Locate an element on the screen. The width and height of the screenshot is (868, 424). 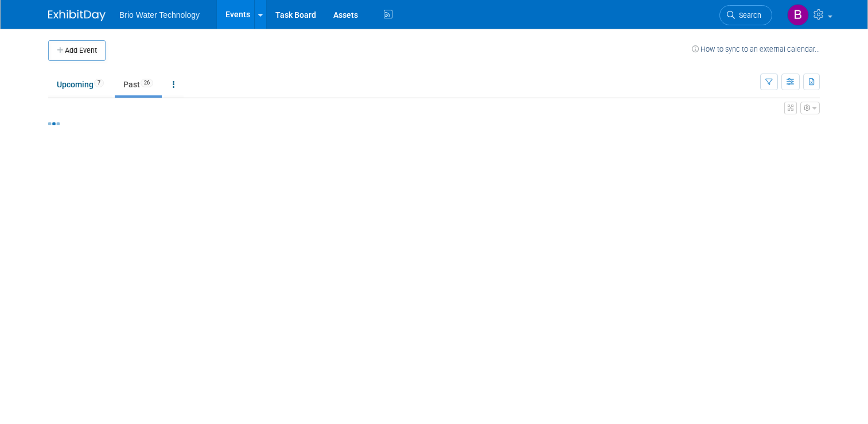
a: Search is located at coordinates (746, 15).